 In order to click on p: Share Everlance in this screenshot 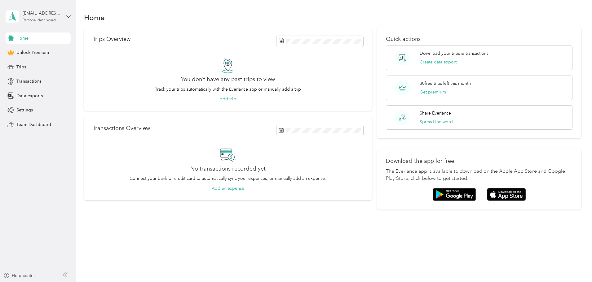, I will do `click(435, 113)`.